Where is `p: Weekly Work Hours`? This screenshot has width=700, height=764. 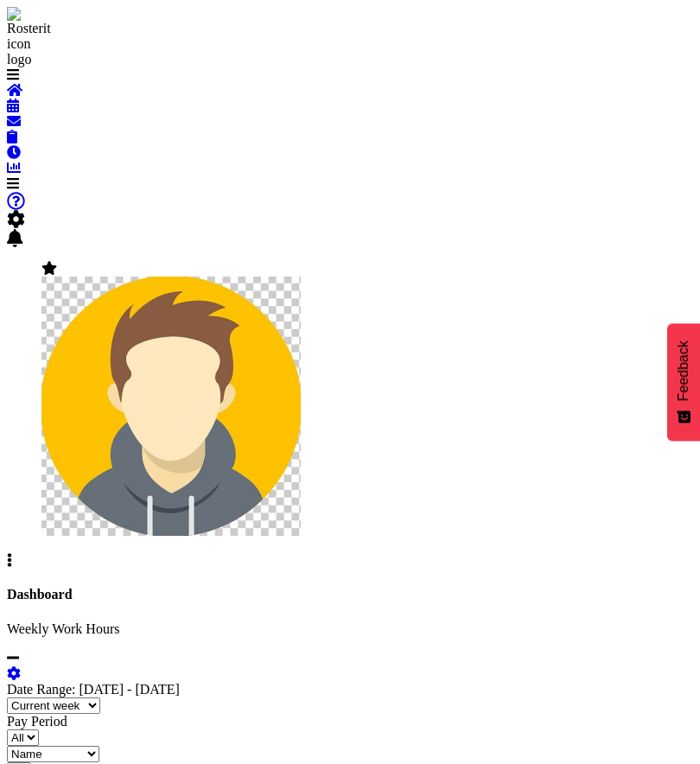
p: Weekly Work Hours is located at coordinates (350, 630).